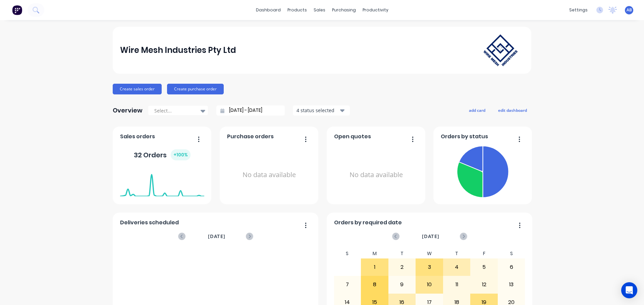  What do you see at coordinates (137, 89) in the screenshot?
I see `button: Create sales order` at bounding box center [137, 89].